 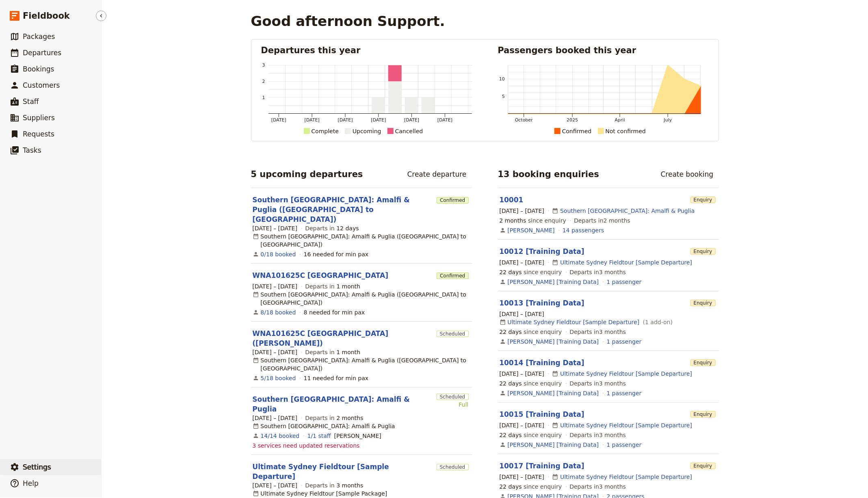 What do you see at coordinates (31, 101) in the screenshot?
I see `span: Staff` at bounding box center [31, 101].